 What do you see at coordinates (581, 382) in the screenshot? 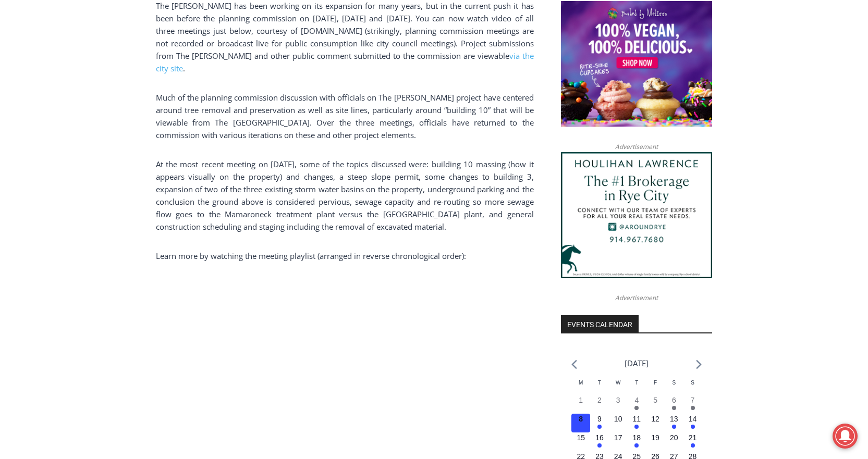
I see `span: M` at bounding box center [581, 382].